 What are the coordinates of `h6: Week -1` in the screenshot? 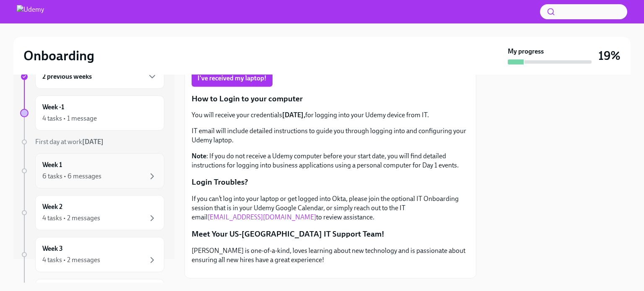 It's located at (53, 107).